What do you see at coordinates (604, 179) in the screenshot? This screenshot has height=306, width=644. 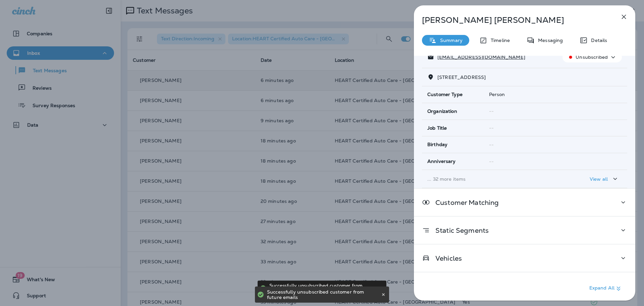 I see `button: View all` at bounding box center [604, 179].